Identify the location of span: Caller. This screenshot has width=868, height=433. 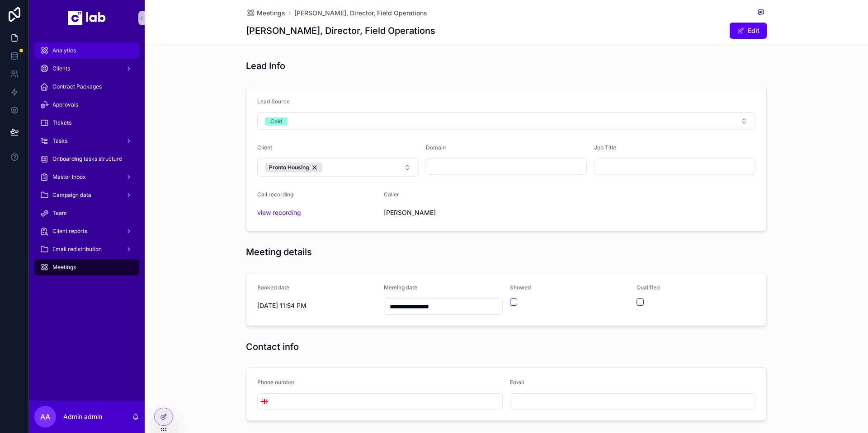
(392, 195).